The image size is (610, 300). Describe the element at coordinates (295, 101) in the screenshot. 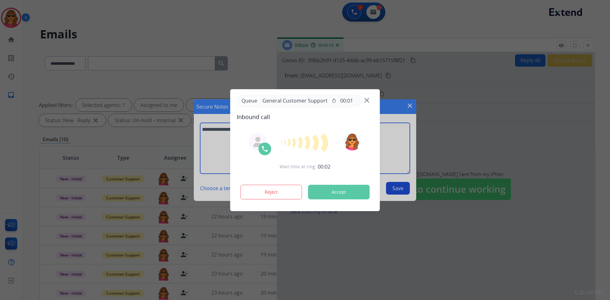

I see `span: General Customer Support` at that location.